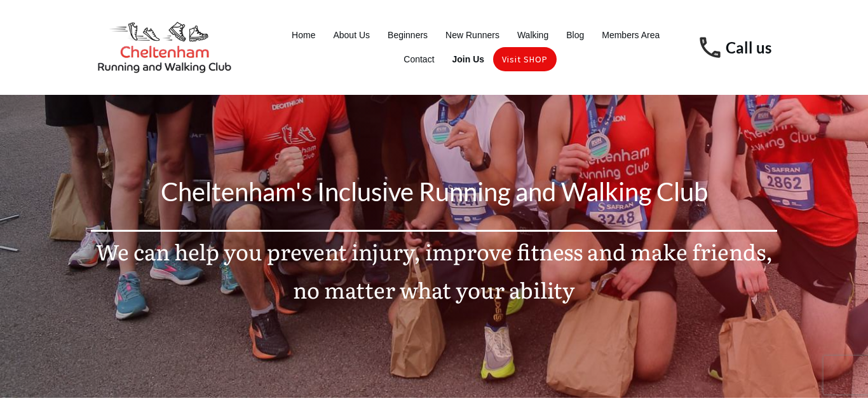 Image resolution: width=868 pixels, height=403 pixels. I want to click on span: Contact, so click(419, 59).